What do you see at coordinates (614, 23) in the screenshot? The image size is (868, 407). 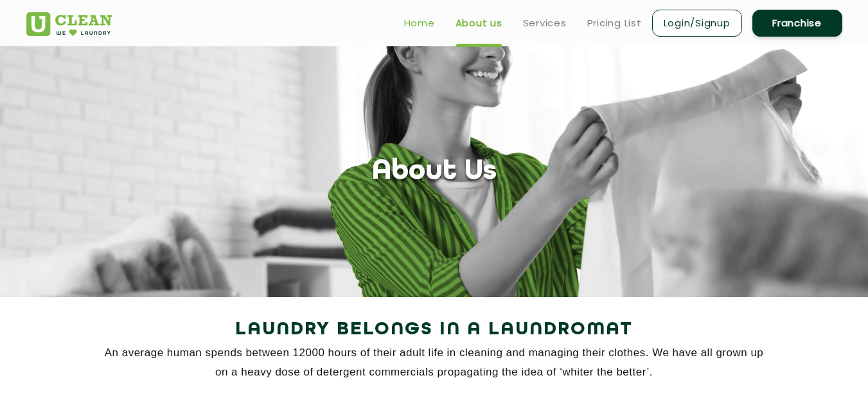 I see `a: Pricing List` at bounding box center [614, 23].